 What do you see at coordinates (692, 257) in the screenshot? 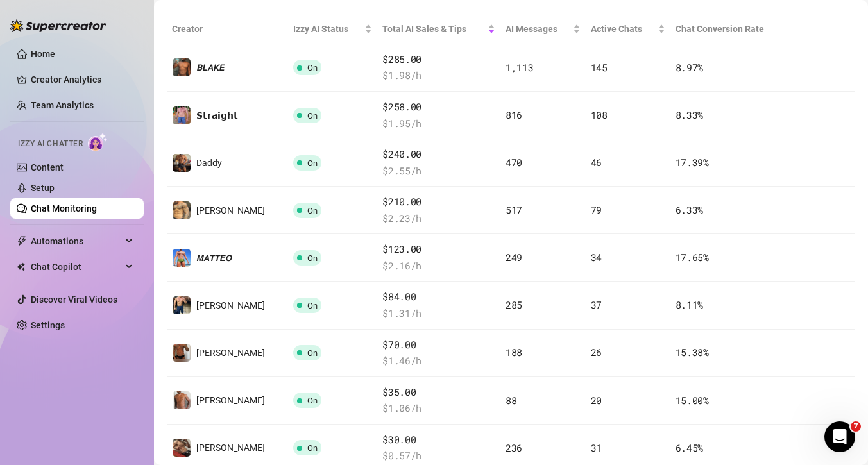
I see `span: 17.65 %` at bounding box center [692, 257].